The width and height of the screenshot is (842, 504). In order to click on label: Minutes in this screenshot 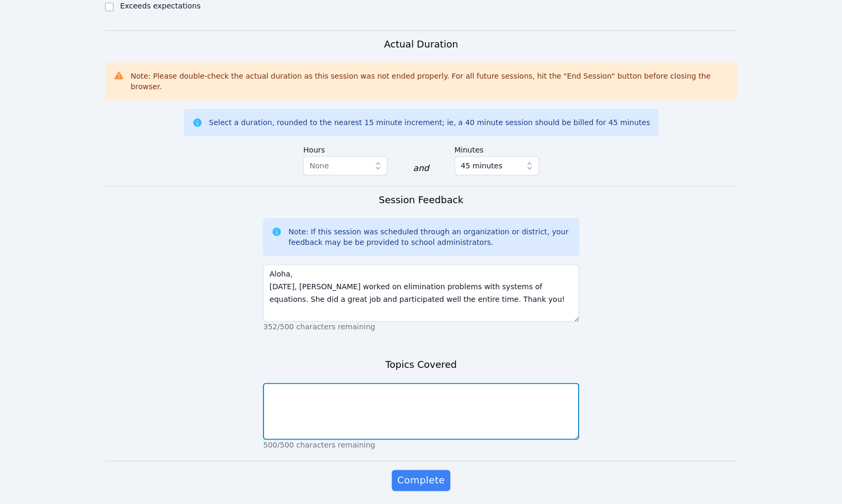, I will do `click(497, 148)`.